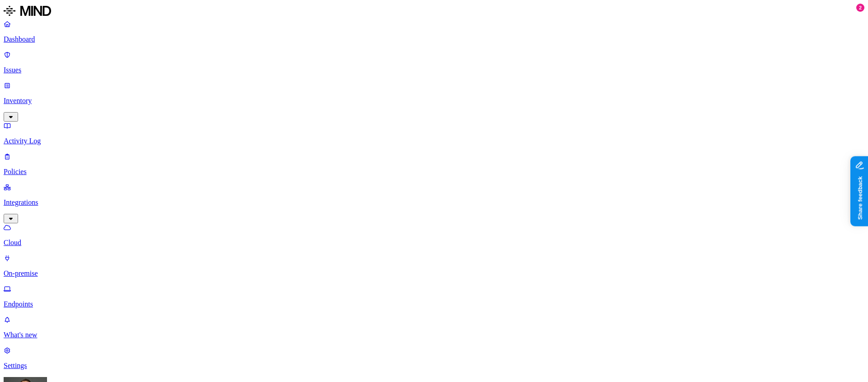  What do you see at coordinates (434, 62) in the screenshot?
I see `a: Issues` at bounding box center [434, 62].